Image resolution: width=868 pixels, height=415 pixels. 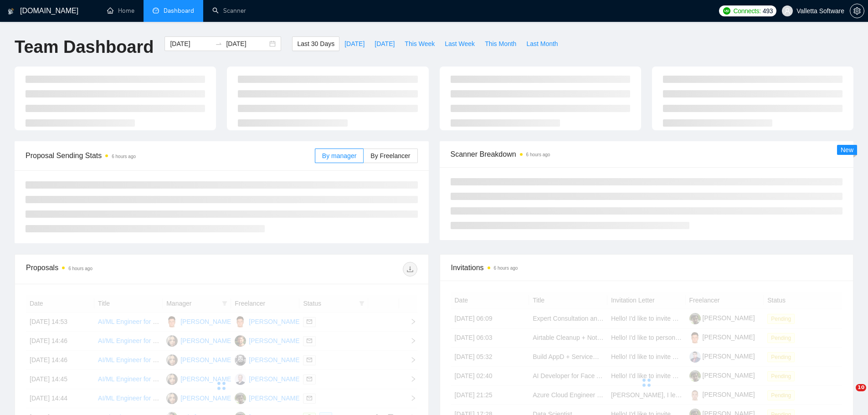 I want to click on span: Scanner Breakdown, so click(x=646, y=154).